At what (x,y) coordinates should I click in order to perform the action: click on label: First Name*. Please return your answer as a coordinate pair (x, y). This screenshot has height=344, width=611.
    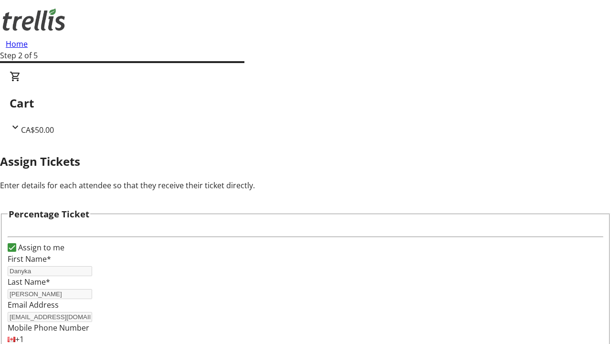
    Looking at the image, I should click on (29, 259).